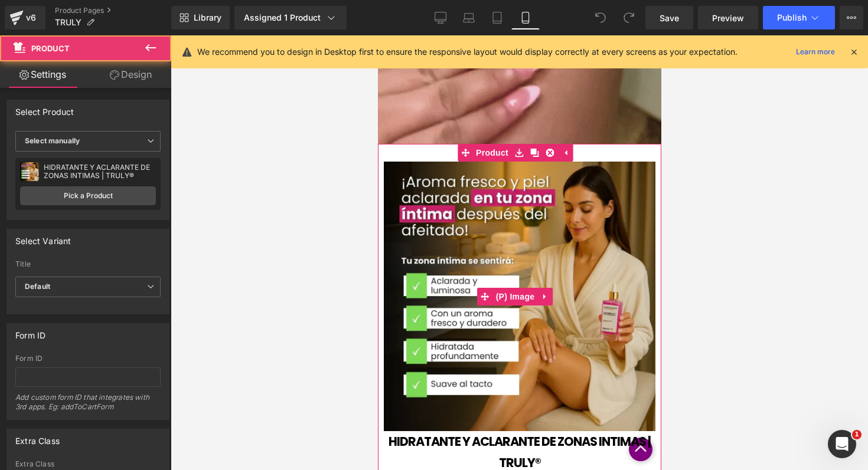  I want to click on span: Publish, so click(792, 18).